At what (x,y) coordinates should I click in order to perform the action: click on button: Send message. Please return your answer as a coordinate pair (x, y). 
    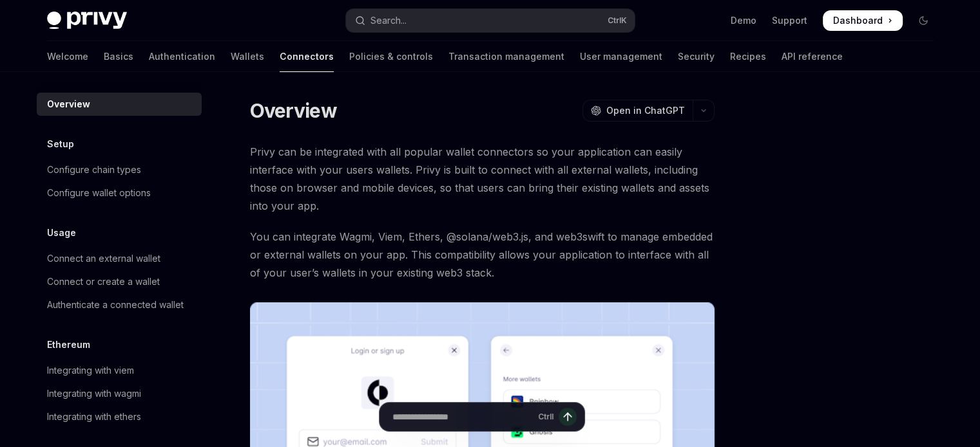
    Looking at the image, I should click on (568, 417).